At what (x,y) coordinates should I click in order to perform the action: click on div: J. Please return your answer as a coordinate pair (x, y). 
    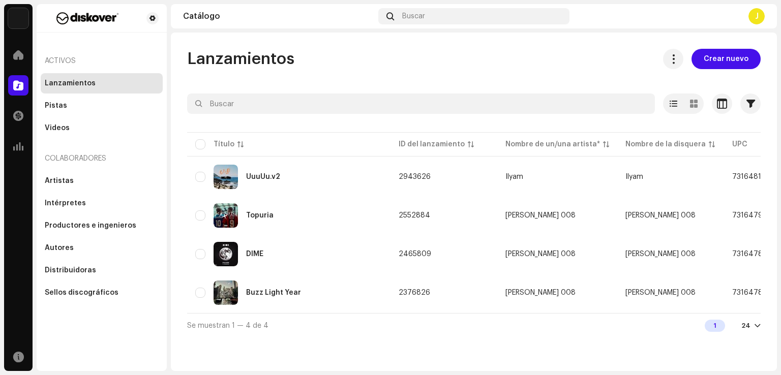
    Looking at the image, I should click on (756, 16).